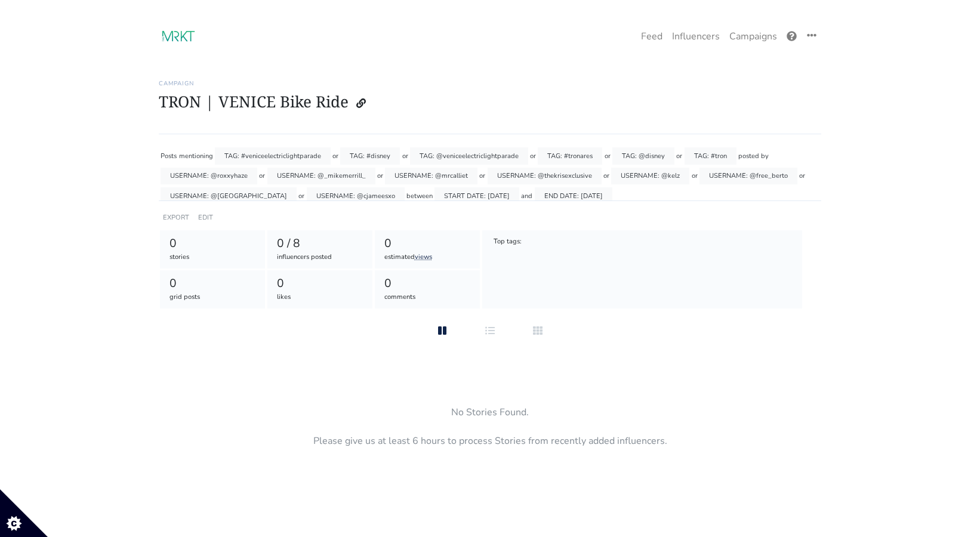 This screenshot has height=537, width=980. Describe the element at coordinates (490, 103) in the screenshot. I see `h1: TRON | VENICE Bike Ride` at that location.